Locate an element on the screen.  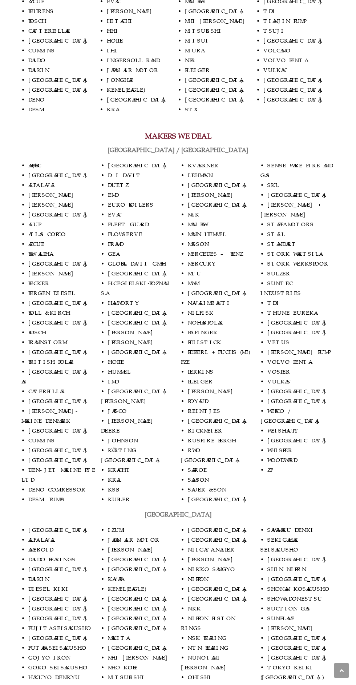
a: Scroll to the top of the page is located at coordinates (342, 670).